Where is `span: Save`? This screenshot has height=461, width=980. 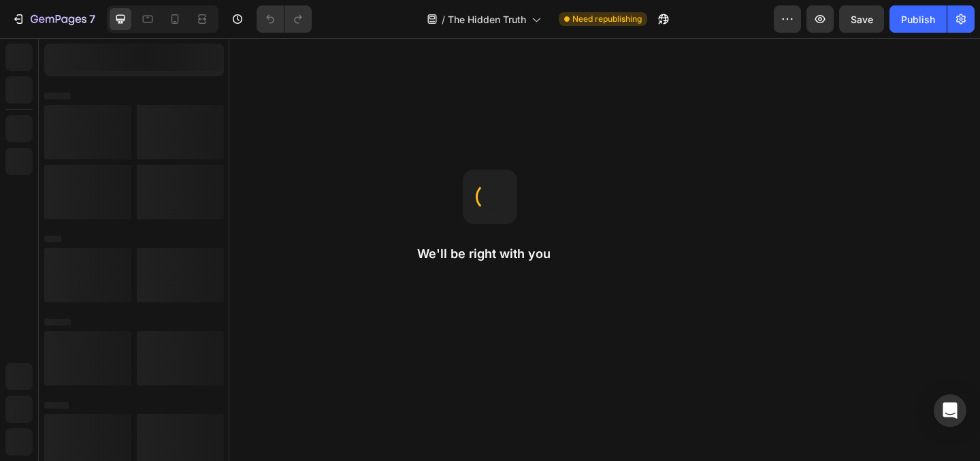 span: Save is located at coordinates (861, 19).